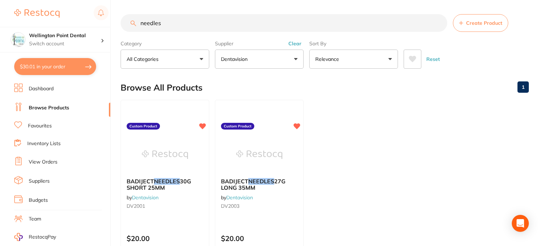 This screenshot has width=543, height=246. What do you see at coordinates (43, 162) in the screenshot?
I see `a: View Orders` at bounding box center [43, 162].